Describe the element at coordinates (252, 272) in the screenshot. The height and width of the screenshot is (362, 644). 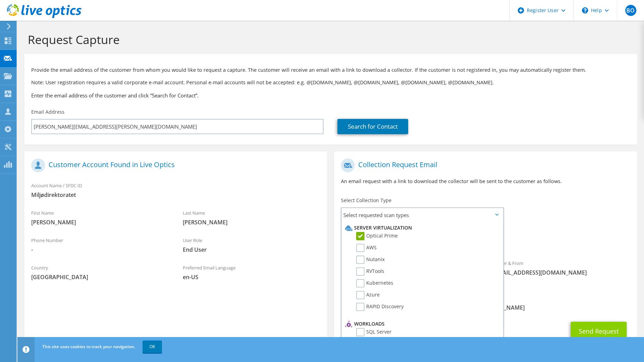
I see `div: Preferred Email Language` at that location.